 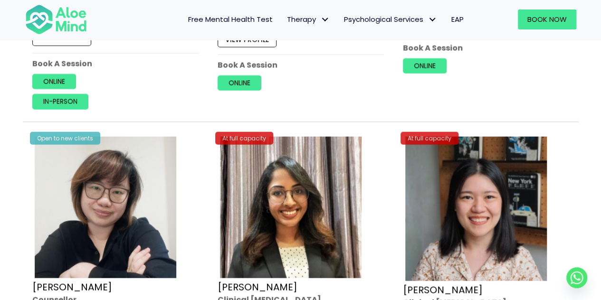 I want to click on span: Book Now, so click(x=547, y=19).